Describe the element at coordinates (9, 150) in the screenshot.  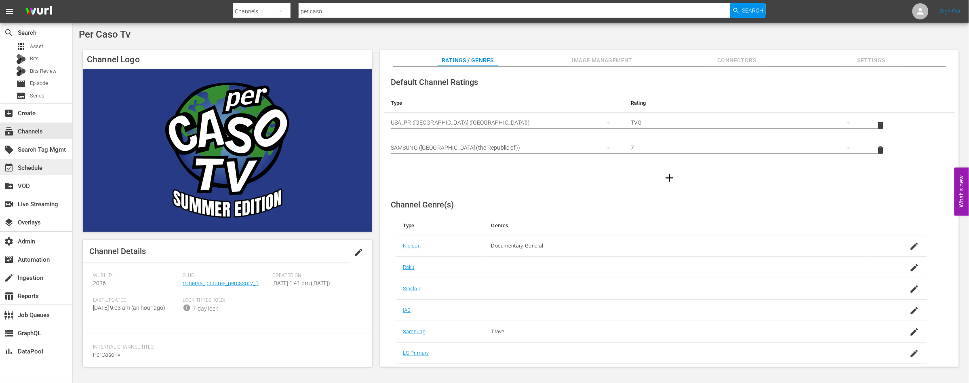
I see `span: Search Tag Mgmt` at that location.